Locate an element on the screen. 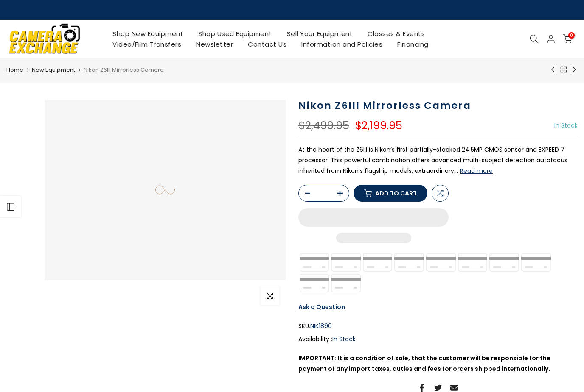 This screenshot has height=392, width=584. a: Newsletter is located at coordinates (214, 44).